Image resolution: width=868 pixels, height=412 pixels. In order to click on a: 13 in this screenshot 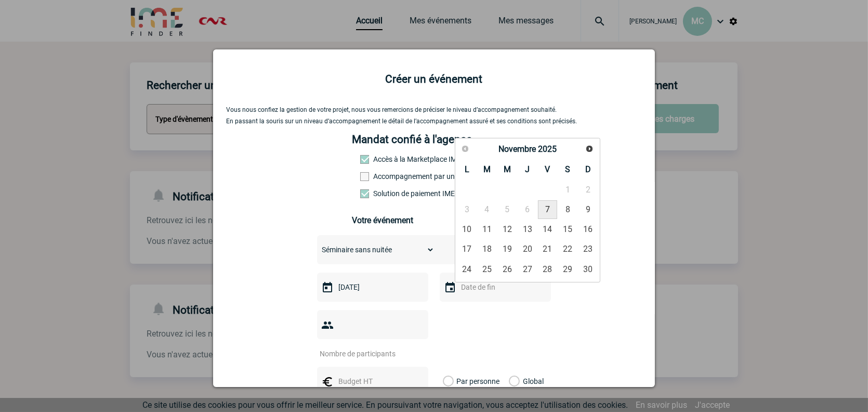, I will do `click(527, 229)`.